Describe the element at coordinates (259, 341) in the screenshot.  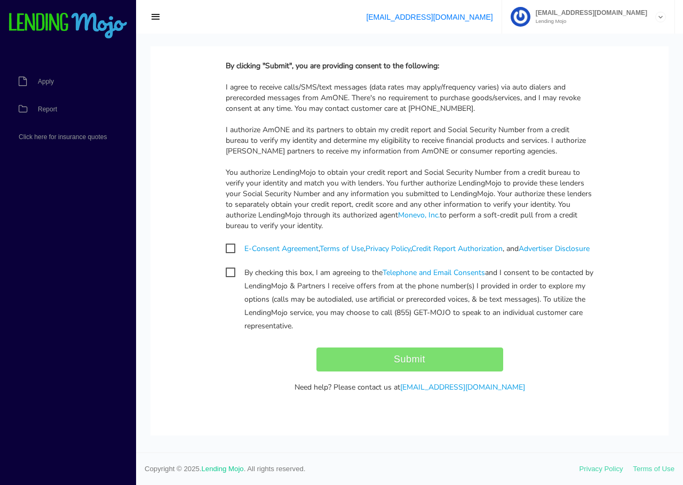
I see `div: Need help? Please contact us at` at that location.